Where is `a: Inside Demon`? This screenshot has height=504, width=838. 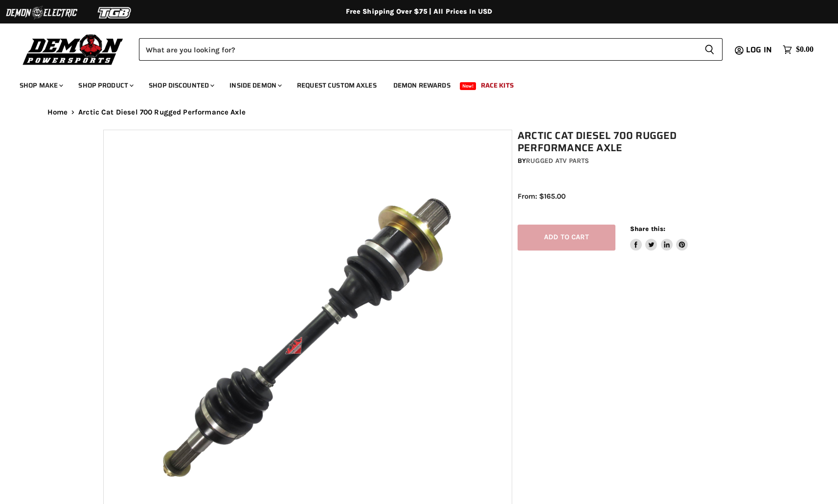
a: Inside Demon is located at coordinates (254, 85).